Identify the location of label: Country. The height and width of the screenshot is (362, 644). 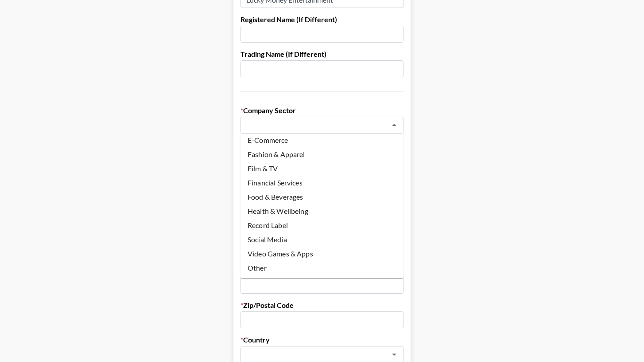
(322, 340).